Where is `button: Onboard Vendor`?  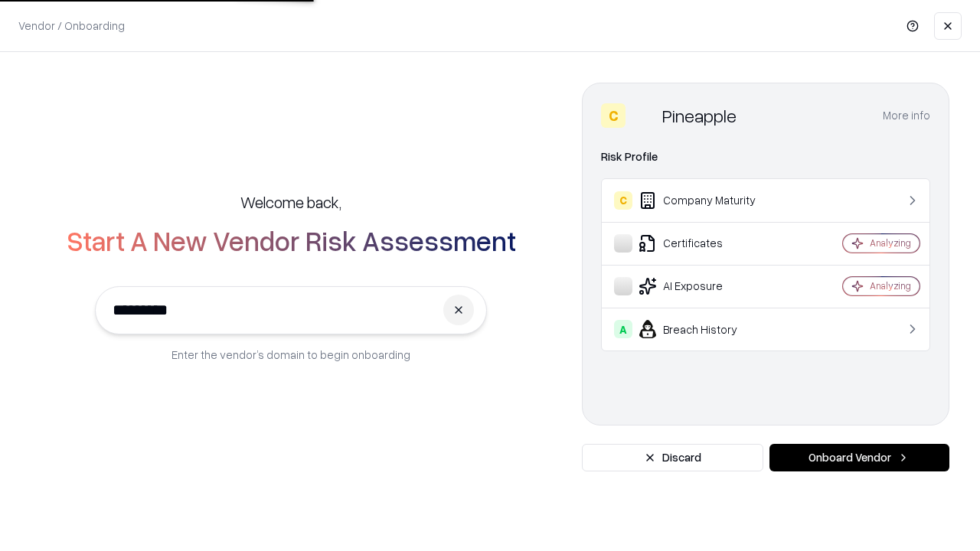
button: Onboard Vendor is located at coordinates (859, 457).